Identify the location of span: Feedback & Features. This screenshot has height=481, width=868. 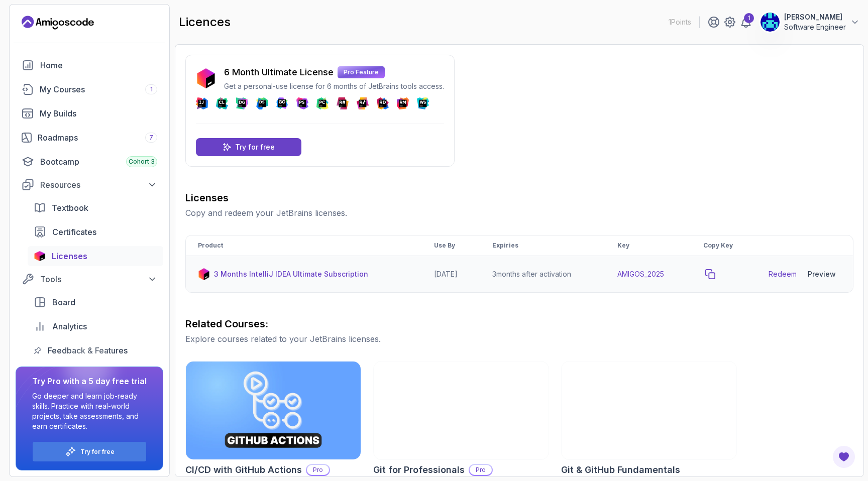
(87, 350).